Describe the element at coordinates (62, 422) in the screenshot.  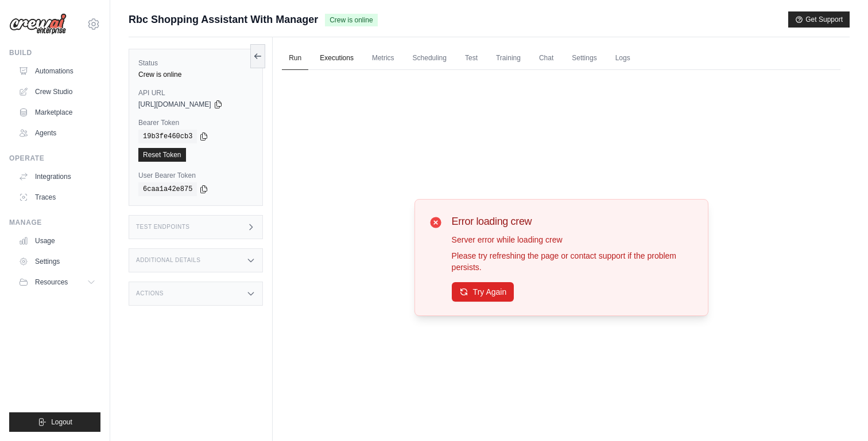
I see `span: Logout` at that location.